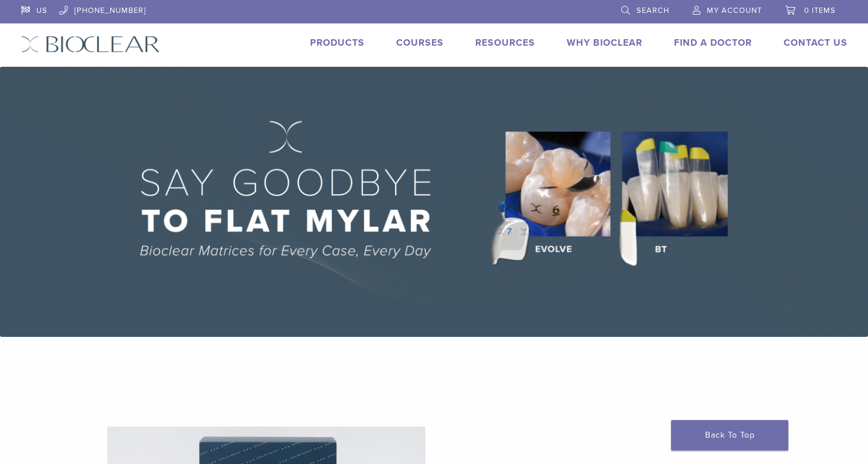 This screenshot has width=868, height=464. Describe the element at coordinates (604, 43) in the screenshot. I see `a: Why Bioclear` at that location.